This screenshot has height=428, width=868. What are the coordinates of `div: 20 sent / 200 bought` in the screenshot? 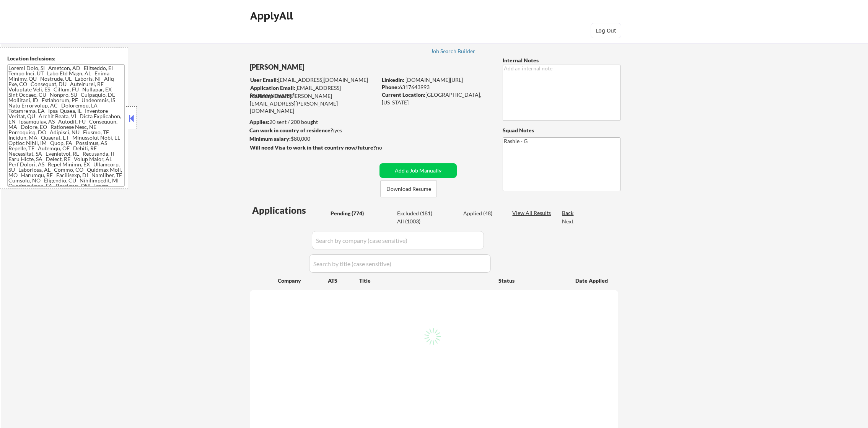 It's located at (313, 122).